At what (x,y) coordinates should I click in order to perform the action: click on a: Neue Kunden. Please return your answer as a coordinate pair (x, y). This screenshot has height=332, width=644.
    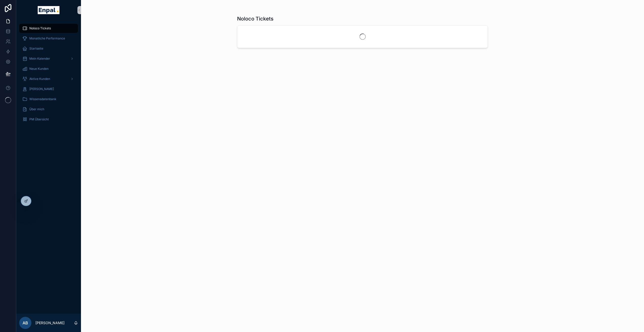
    Looking at the image, I should click on (48, 69).